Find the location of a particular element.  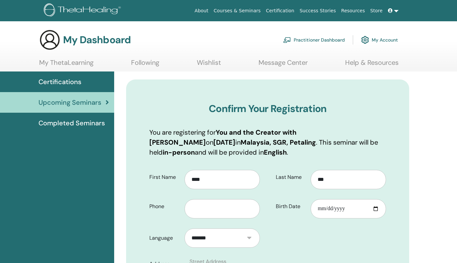

a: Practitioner Dashboard is located at coordinates (314, 40).